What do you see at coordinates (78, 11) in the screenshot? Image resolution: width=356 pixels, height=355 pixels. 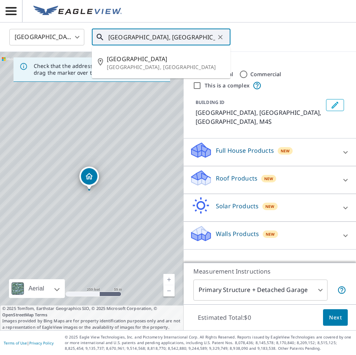 I see `a: EV Logo` at bounding box center [78, 11].